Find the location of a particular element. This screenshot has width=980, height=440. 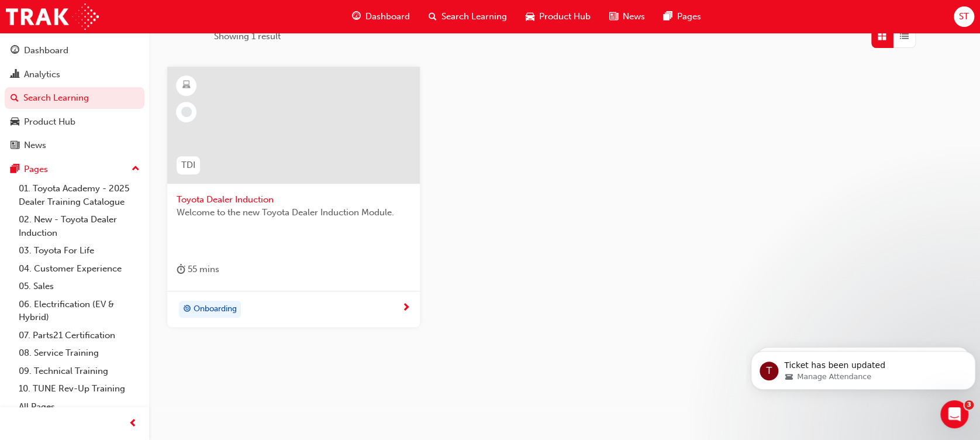

span: duration-icon is located at coordinates (181, 269).